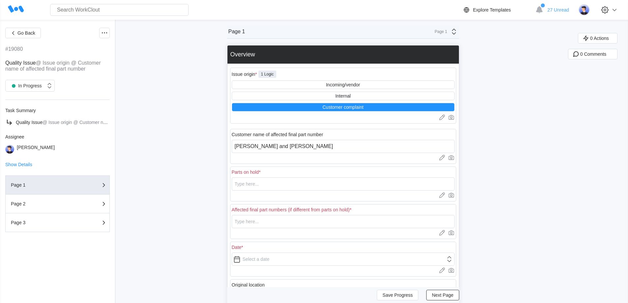  I want to click on span: 27 Unread, so click(558, 10).